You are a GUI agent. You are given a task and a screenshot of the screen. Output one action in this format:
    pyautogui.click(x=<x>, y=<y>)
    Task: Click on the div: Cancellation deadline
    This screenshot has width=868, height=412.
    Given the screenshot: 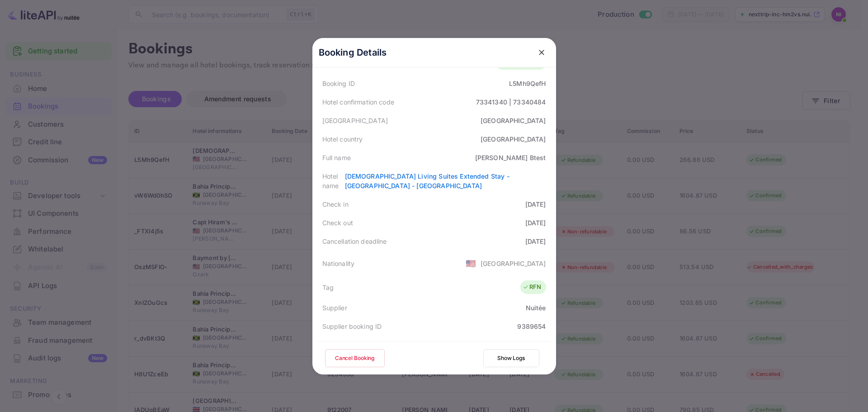 What is the action you would take?
    pyautogui.click(x=355, y=241)
    